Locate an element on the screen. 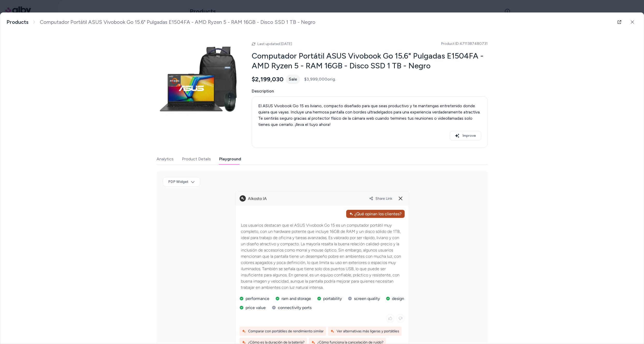 This screenshot has height=344, width=644. h2: Computador Portátil ASUS Vivobook Go 15.6" Pulgadas E1504FA - AMD Ryzen 5 - RAM 16GB - Disco SSD ... is located at coordinates (370, 61).